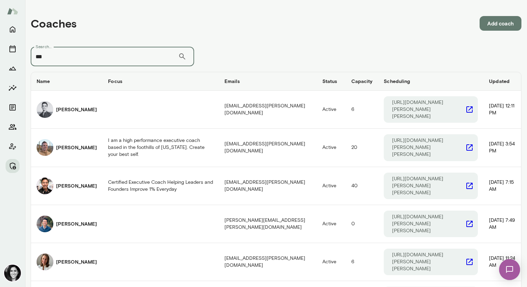  What do you see at coordinates (502, 81) in the screenshot?
I see `h6: Updated` at bounding box center [502, 81].